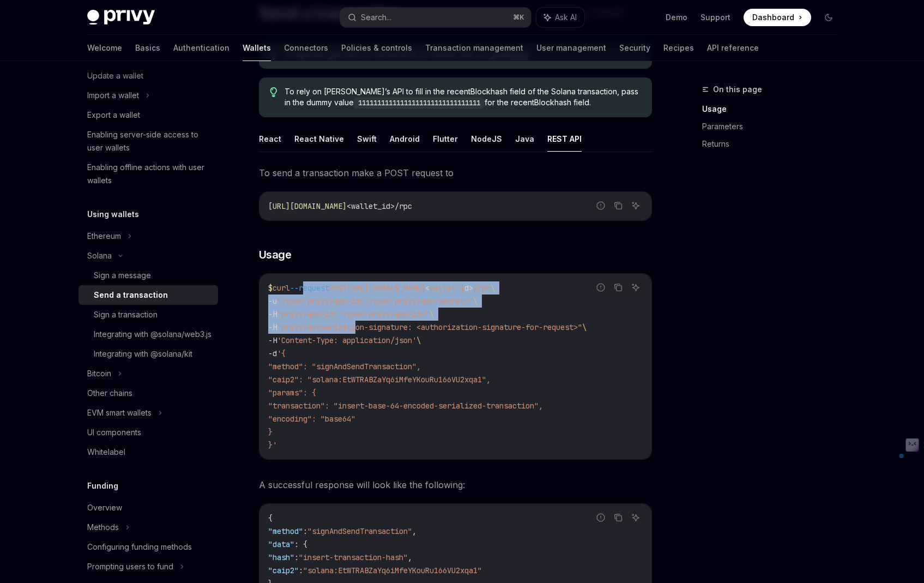 This screenshot has width=924, height=583. What do you see at coordinates (281, 544) in the screenshot?
I see `span: "data"` at bounding box center [281, 544].